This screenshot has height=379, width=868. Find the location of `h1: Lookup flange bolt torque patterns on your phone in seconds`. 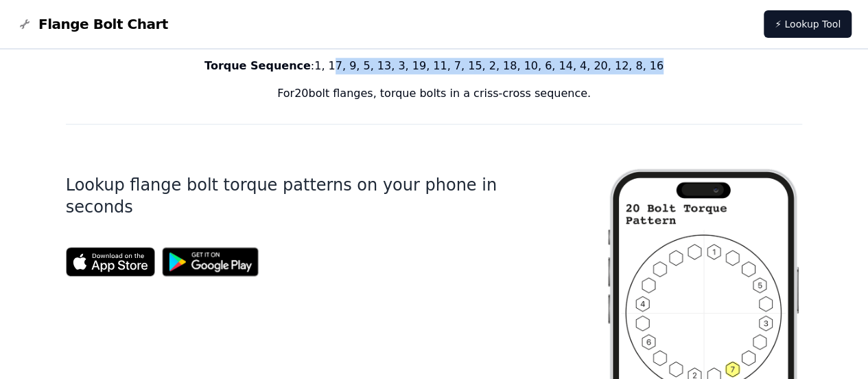

h1: Lookup flange bolt torque patterns on your phone in seconds is located at coordinates (314, 196).